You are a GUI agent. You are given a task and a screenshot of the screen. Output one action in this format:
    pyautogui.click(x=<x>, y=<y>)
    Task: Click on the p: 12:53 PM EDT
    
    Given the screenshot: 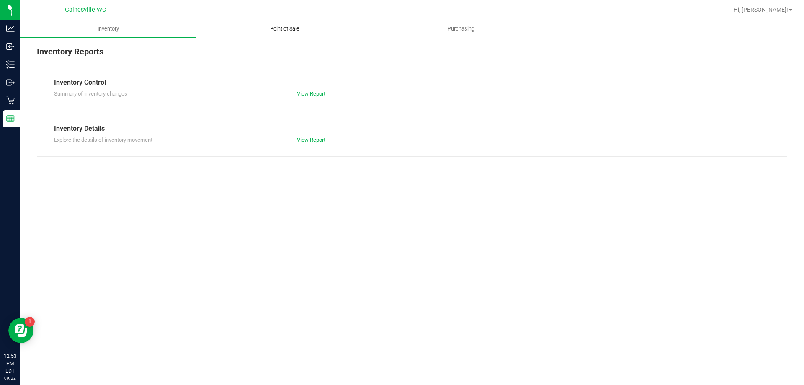 What is the action you would take?
    pyautogui.click(x=10, y=364)
    